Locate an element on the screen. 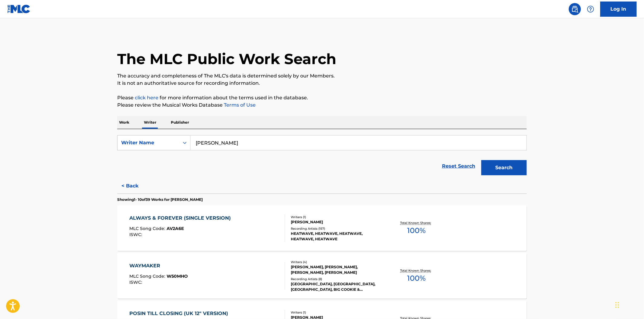  h1: The MLC Public Work Search is located at coordinates (227, 59).